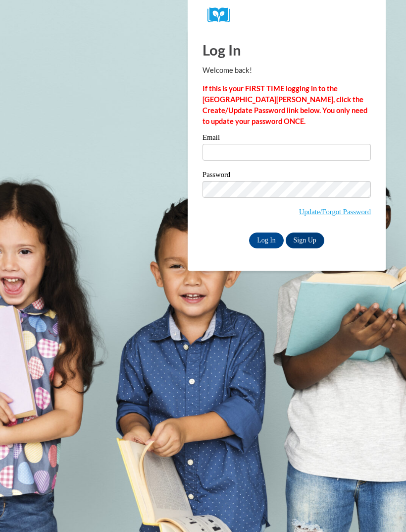 The image size is (406, 532). I want to click on a: Sign Up, so click(305, 240).